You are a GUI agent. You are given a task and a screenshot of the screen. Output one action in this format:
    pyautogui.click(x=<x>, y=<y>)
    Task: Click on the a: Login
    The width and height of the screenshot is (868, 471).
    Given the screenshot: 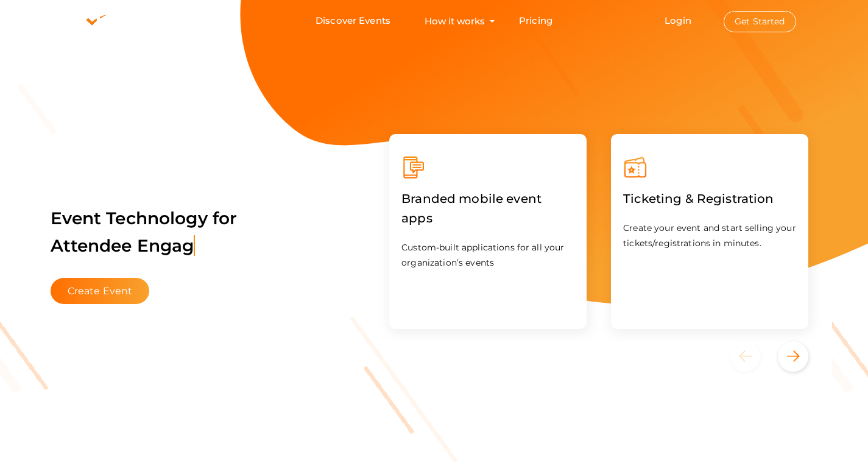 What is the action you would take?
    pyautogui.click(x=678, y=20)
    